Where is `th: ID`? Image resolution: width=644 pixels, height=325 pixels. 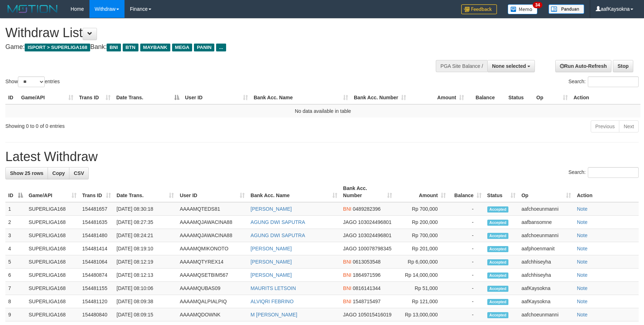
th: ID is located at coordinates (12, 97).